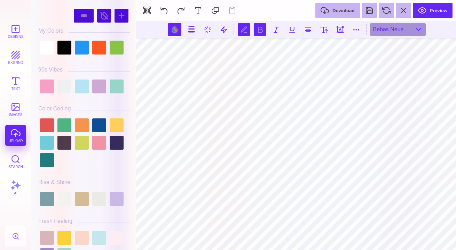 The width and height of the screenshot is (456, 250). What do you see at coordinates (51, 31) in the screenshot?
I see `div: My Colors` at bounding box center [51, 31].